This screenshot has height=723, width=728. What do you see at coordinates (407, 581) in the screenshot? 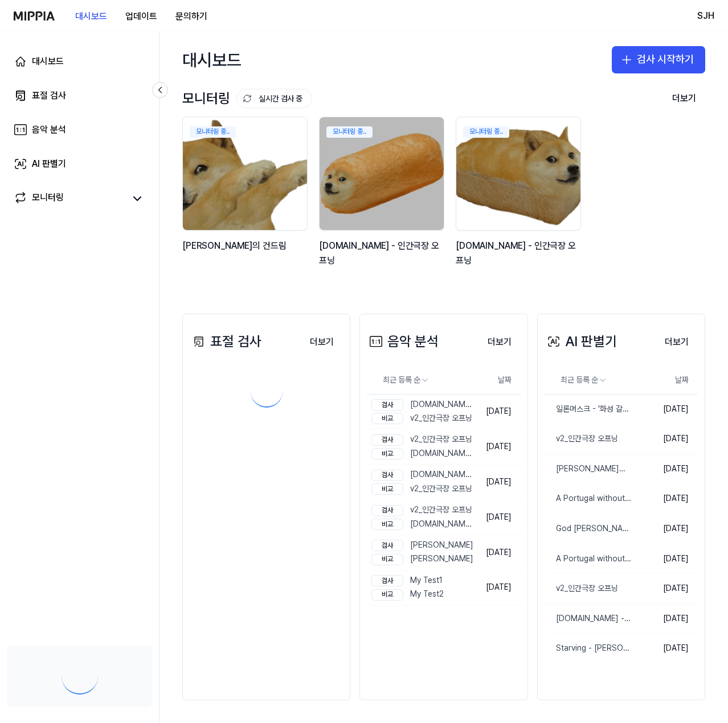
I see `div: My Test1` at bounding box center [407, 581].